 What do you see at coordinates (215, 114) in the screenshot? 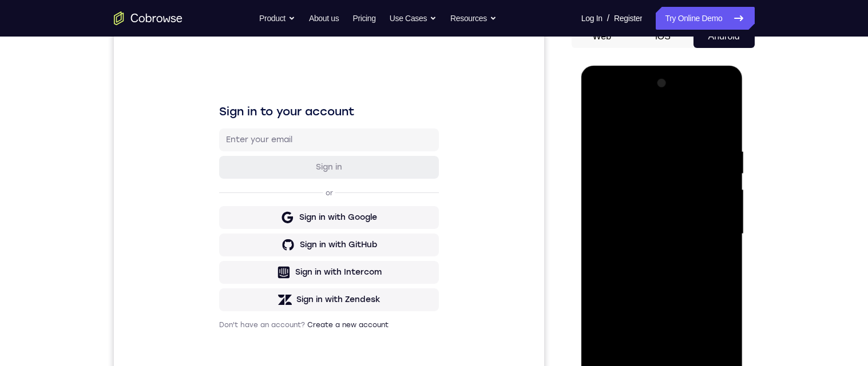
I see `input: Enter your email` at bounding box center [215, 114].